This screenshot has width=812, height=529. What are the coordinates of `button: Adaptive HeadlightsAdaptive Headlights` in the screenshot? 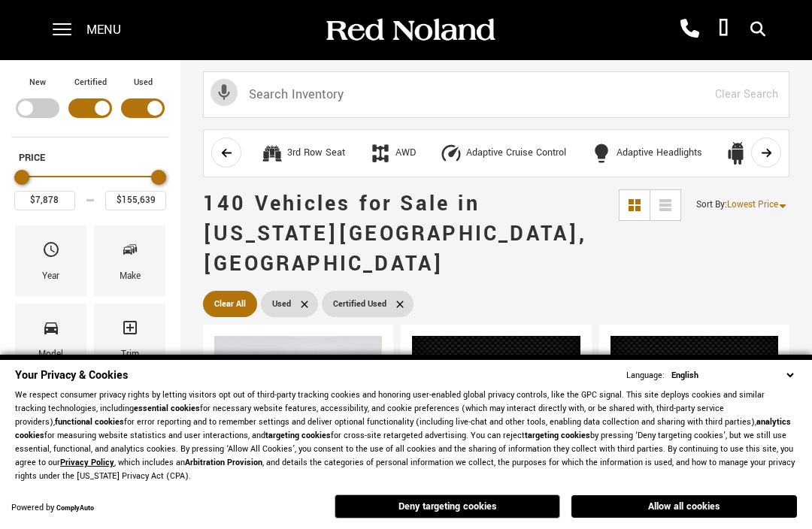 It's located at (646, 153).